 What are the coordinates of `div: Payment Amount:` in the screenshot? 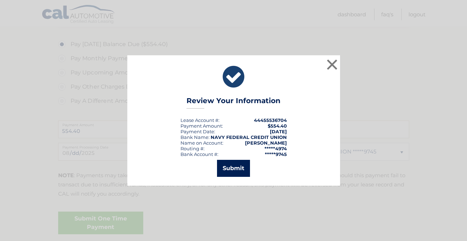 It's located at (202, 126).